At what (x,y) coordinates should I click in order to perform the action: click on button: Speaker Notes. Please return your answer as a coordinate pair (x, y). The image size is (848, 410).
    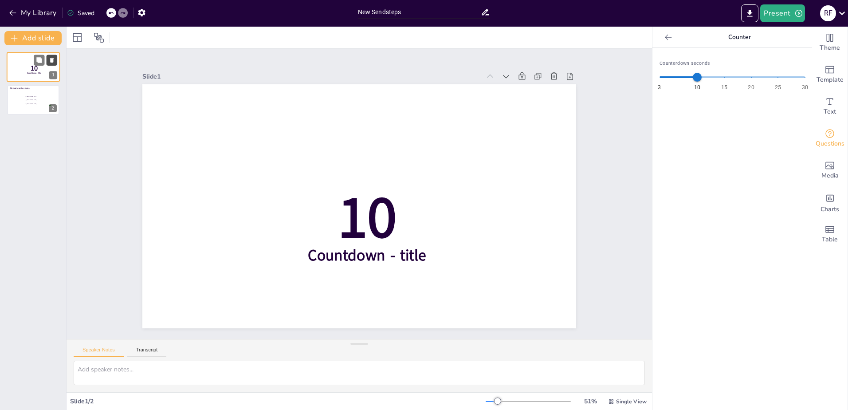
    Looking at the image, I should click on (98, 352).